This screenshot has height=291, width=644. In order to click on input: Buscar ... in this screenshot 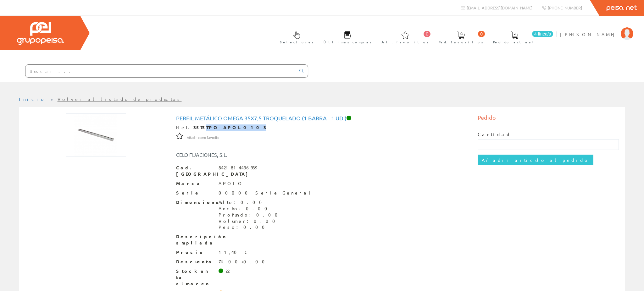, I will do `click(160, 71)`.